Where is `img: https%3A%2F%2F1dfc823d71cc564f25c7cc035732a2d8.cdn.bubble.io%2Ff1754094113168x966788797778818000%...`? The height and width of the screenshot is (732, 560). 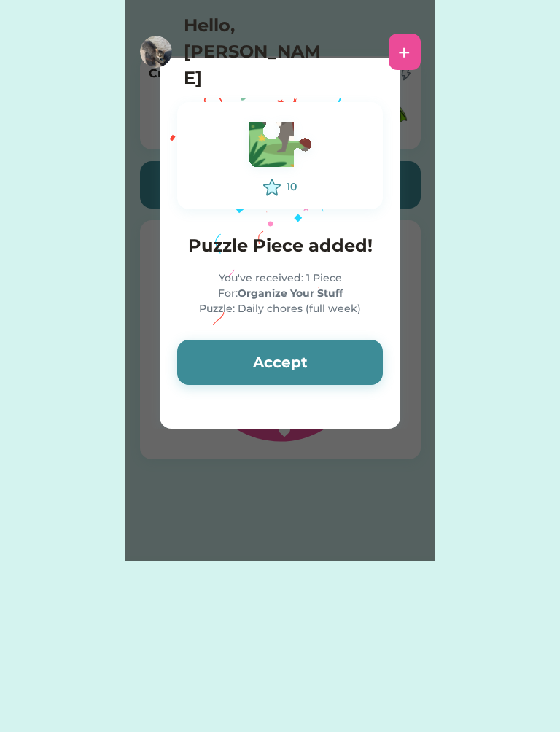
img: https%3A%2F%2F1dfc823d71cc564f25c7cc035732a2d8.cdn.bubble.io%2Ff1754094113168x966788797778818000%... is located at coordinates (156, 52).